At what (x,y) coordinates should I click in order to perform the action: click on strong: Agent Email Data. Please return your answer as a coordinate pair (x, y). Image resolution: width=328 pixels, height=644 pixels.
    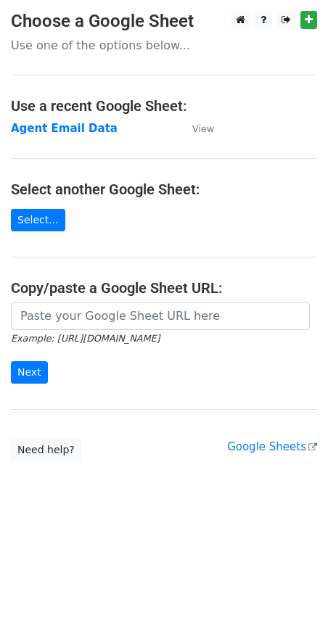
    Looking at the image, I should click on (64, 128).